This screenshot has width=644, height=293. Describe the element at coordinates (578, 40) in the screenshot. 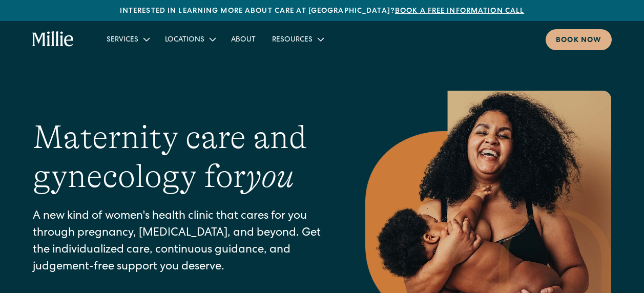

I see `div: Book now` at that location.